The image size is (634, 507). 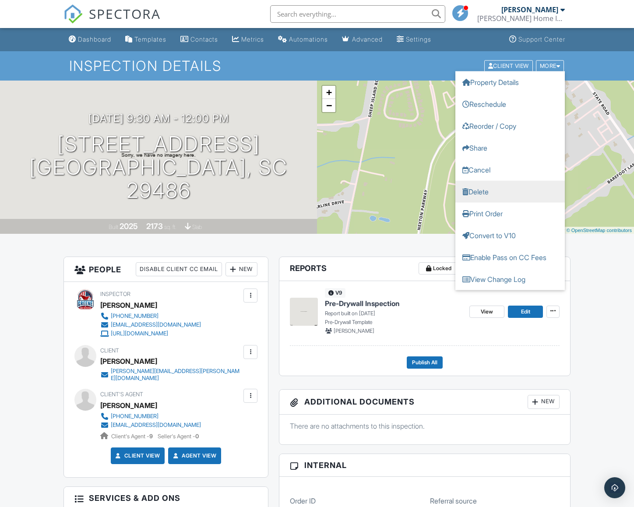 What do you see at coordinates (166, 269) in the screenshot?
I see `h3: People` at bounding box center [166, 269].